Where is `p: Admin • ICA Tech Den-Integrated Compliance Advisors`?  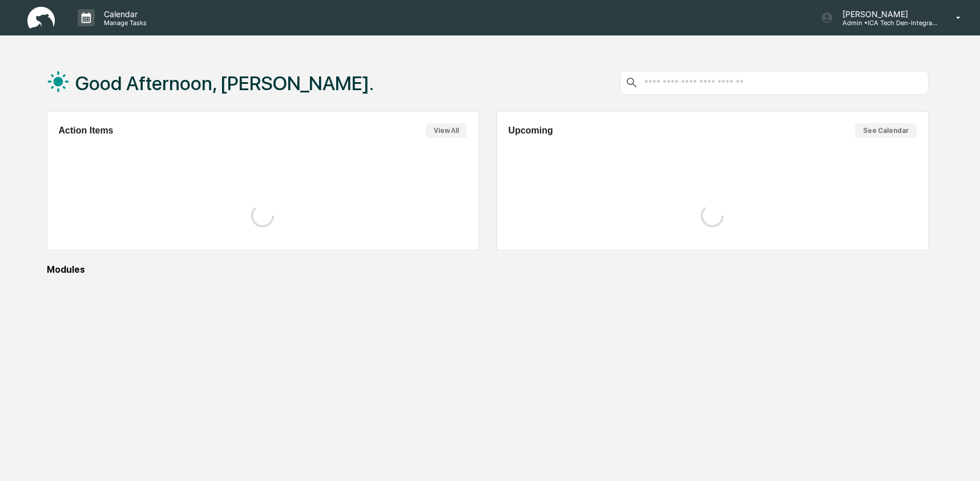 p: Admin • ICA Tech Den-Integrated Compliance Advisors is located at coordinates (886, 23).